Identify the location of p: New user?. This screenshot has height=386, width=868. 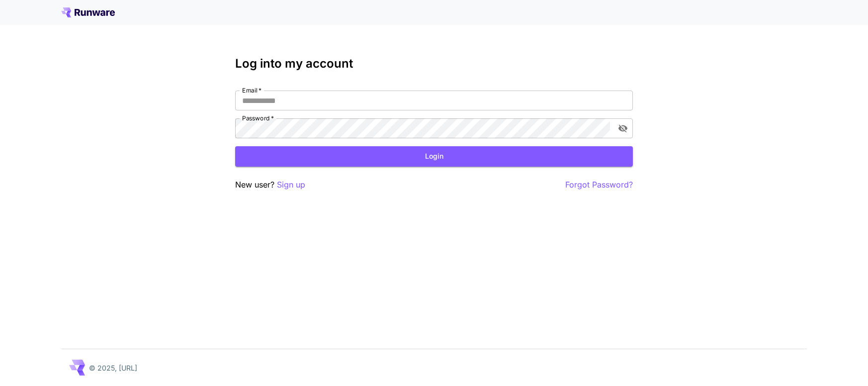
(270, 184).